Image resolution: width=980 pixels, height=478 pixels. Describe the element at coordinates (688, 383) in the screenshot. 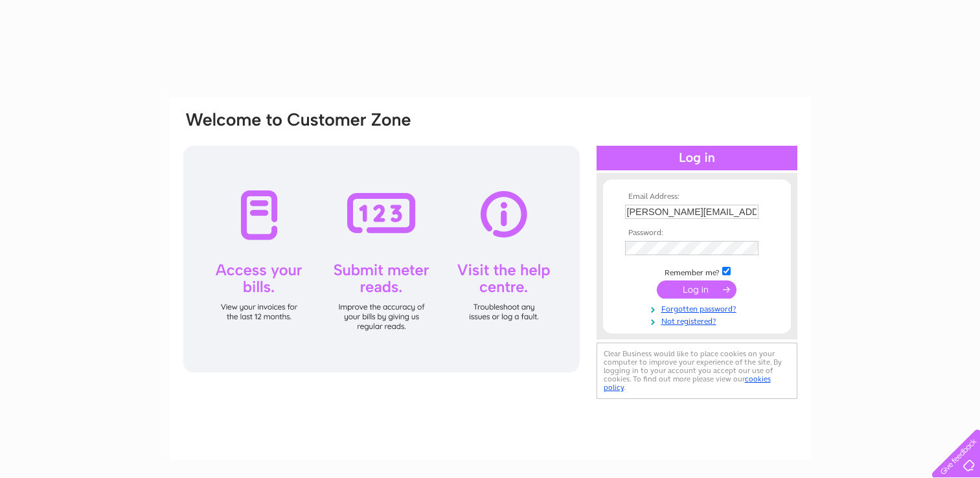

I see `a: cookies policy` at that location.